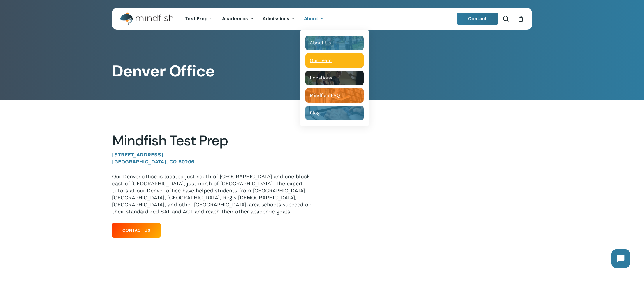 This screenshot has width=644, height=282. Describe the element at coordinates (276, 19) in the screenshot. I see `span: Admissions` at that location.